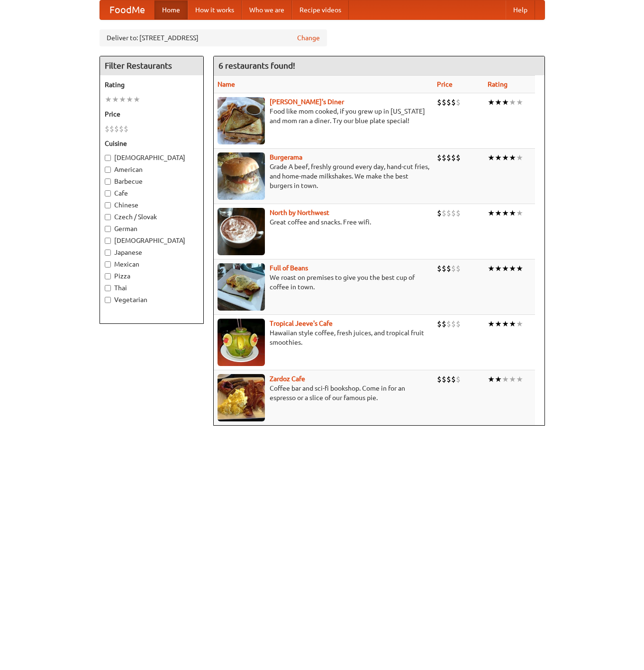 The height and width of the screenshot is (670, 644). Describe the element at coordinates (151, 300) in the screenshot. I see `label: Vegetarian` at that location.